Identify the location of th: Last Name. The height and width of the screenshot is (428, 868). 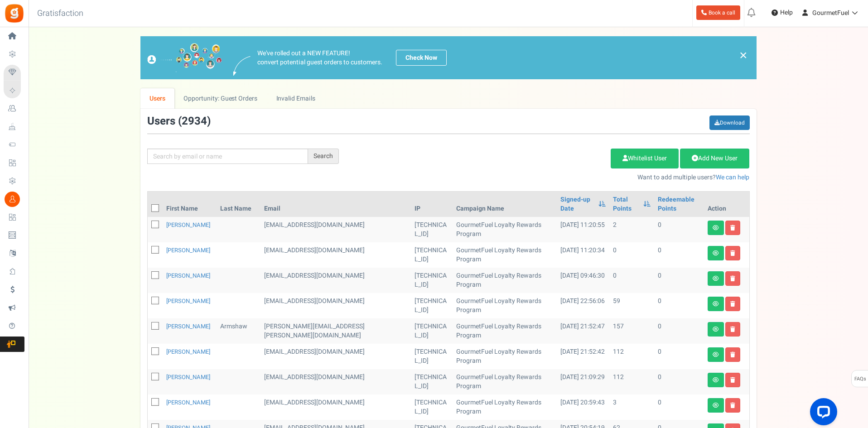
(239, 204).